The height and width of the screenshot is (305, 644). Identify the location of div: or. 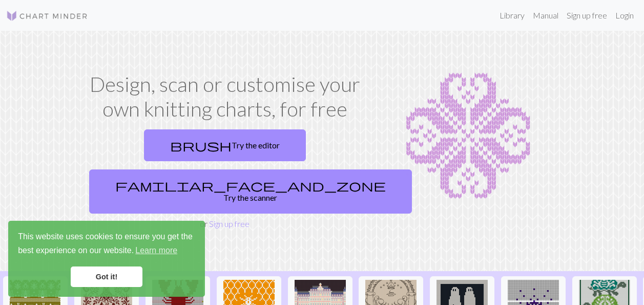
(225, 177).